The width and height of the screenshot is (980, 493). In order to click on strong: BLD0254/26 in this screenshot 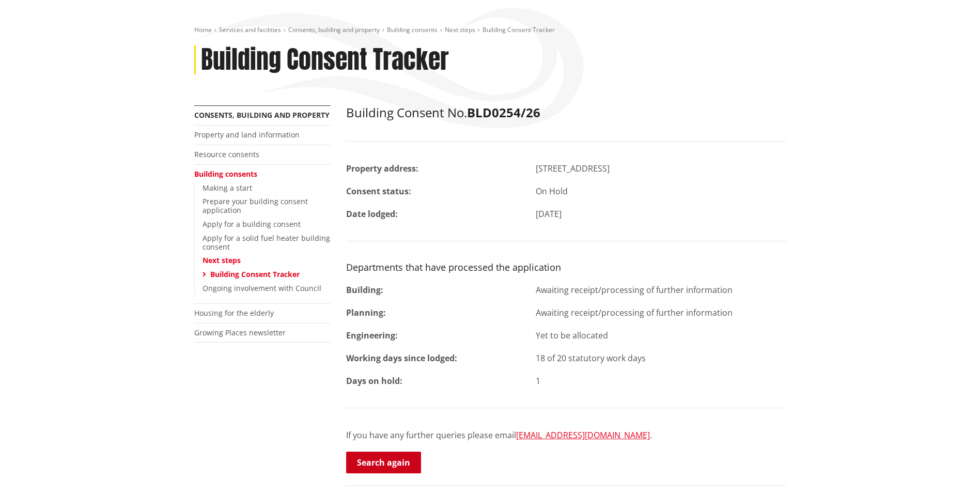, I will do `click(504, 112)`.